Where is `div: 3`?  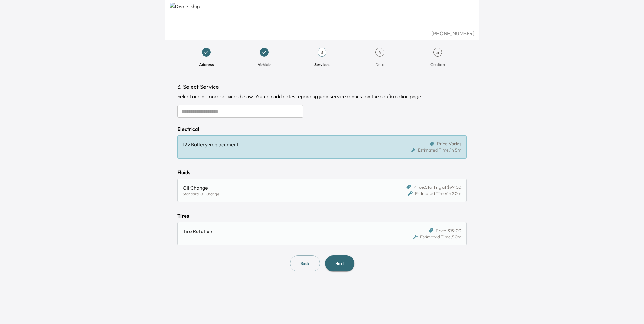
div: 3 is located at coordinates (322, 52).